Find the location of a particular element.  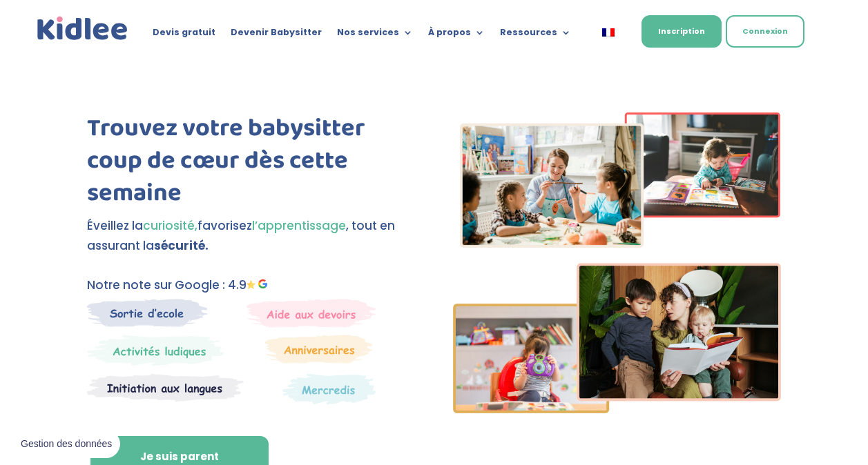

a: Ressources is located at coordinates (536, 35).